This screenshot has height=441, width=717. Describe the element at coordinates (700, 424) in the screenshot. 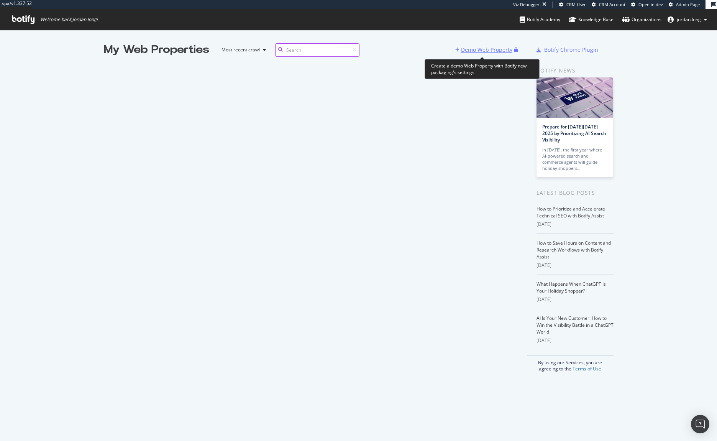

I see `div: Open Intercom Messenger` at that location.